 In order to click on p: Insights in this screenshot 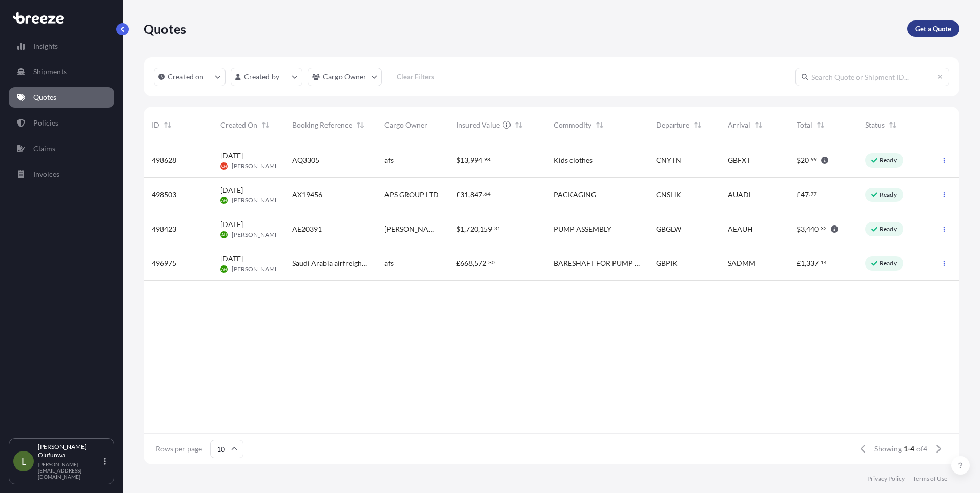, I will do `click(46, 46)`.